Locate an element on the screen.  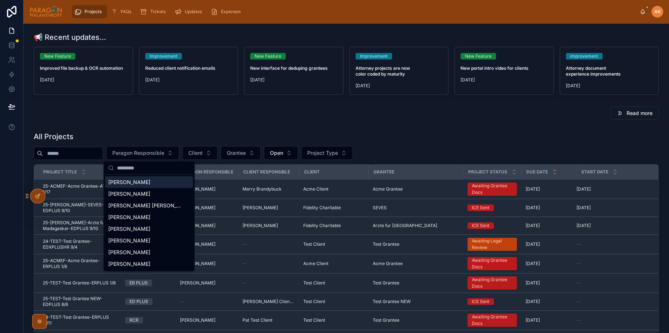
span: 24-TEST-Test Grantee-EDXPLUSHR 9/4 is located at coordinates (79, 245).